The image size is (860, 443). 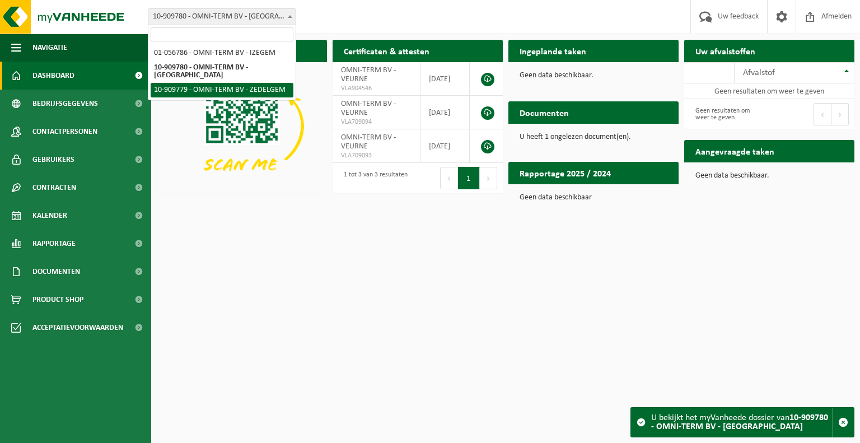 I want to click on span: Bedrijfsgegevens, so click(x=65, y=104).